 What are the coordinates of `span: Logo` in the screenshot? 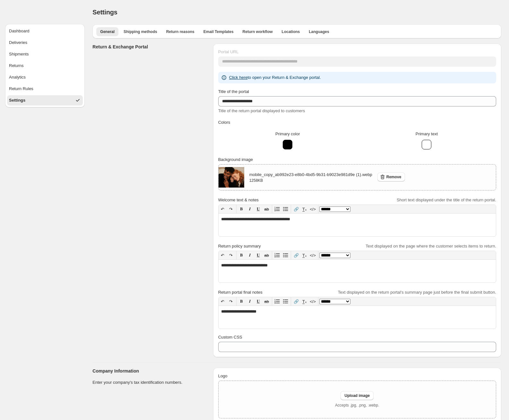 It's located at (223, 376).